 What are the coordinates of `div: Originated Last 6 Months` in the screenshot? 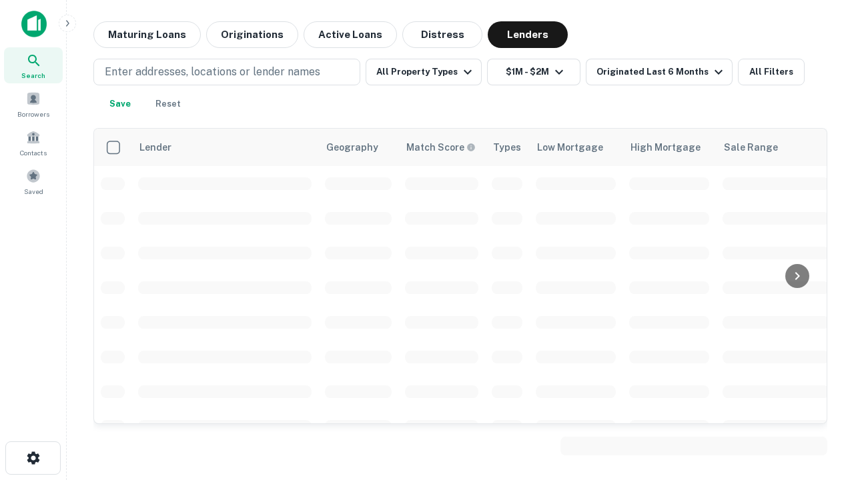 It's located at (661, 72).